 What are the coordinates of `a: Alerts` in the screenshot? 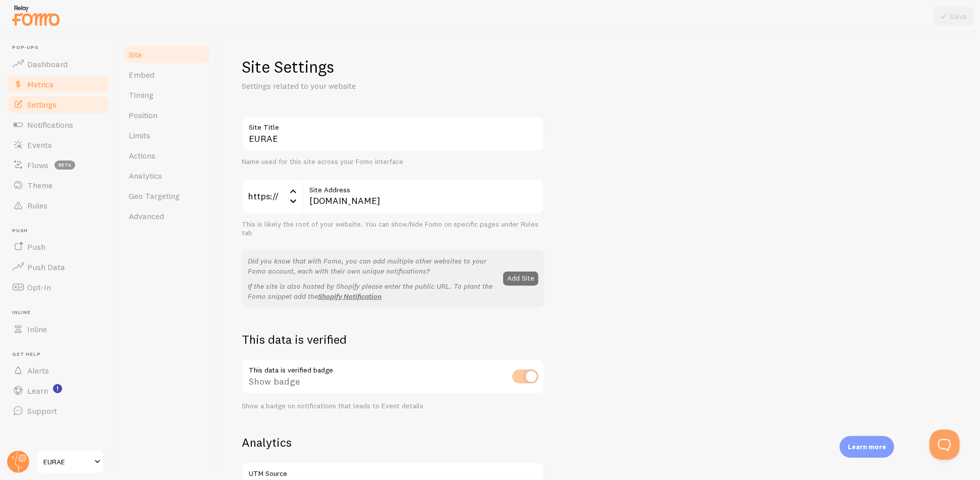 It's located at (58, 370).